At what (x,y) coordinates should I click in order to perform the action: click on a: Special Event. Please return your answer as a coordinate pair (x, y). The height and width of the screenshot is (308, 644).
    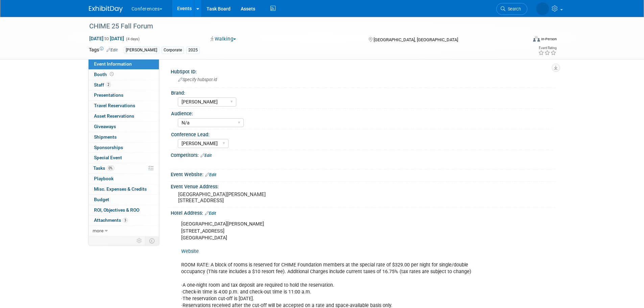
    Looking at the image, I should click on (124, 158).